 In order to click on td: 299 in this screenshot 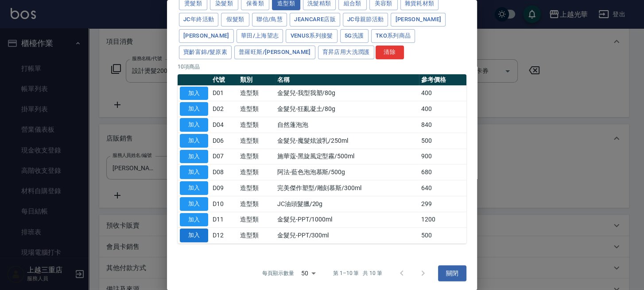, I will do `click(442, 204)`.